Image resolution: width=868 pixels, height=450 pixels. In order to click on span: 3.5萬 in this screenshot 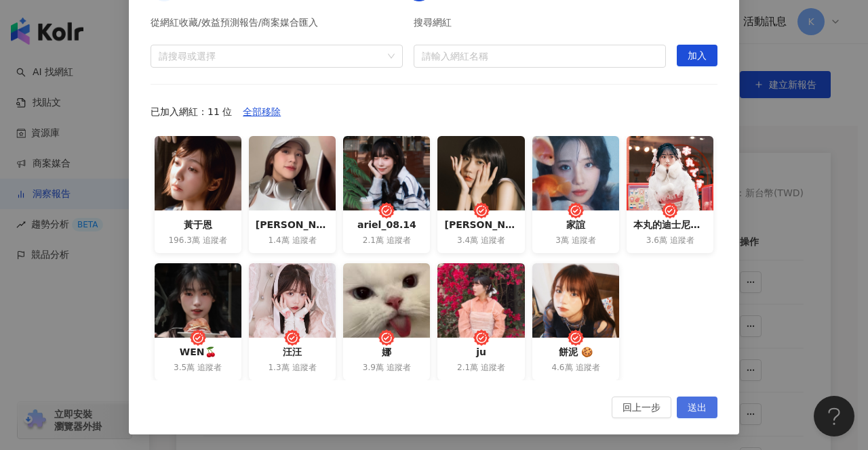, I will do `click(184, 367)`.